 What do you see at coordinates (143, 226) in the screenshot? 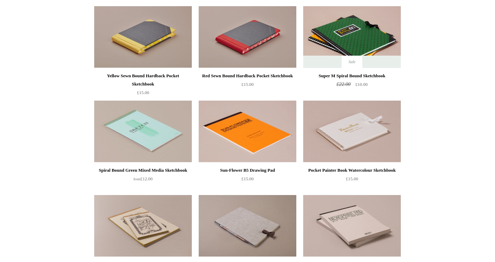
I see `img: Italian Straw Paper Sketch Pad` at bounding box center [143, 226].